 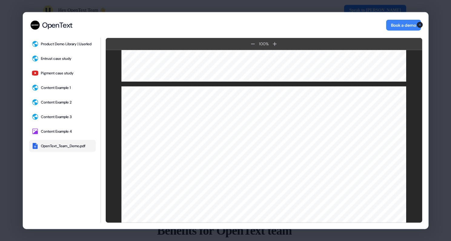 What do you see at coordinates (62, 44) in the screenshot?
I see `button: Product Demo Library | Userled` at bounding box center [62, 44].